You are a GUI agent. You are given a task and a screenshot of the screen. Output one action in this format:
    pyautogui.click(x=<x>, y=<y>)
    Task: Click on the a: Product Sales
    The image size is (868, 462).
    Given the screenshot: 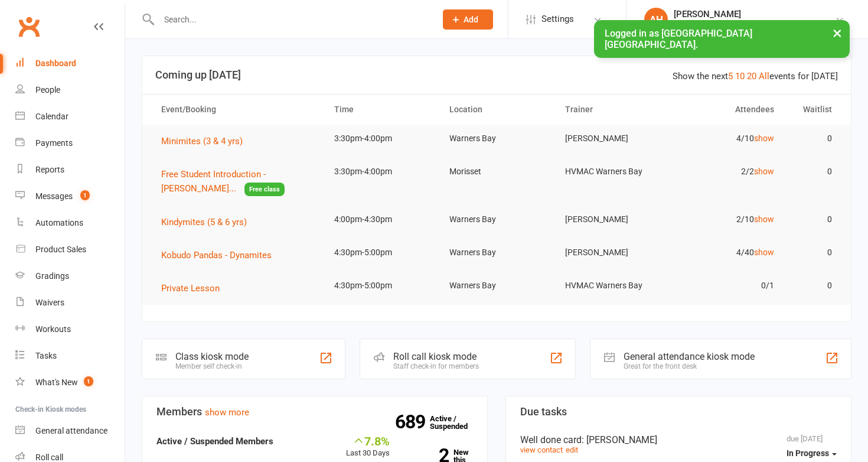 What is the action you would take?
    pyautogui.click(x=70, y=250)
    